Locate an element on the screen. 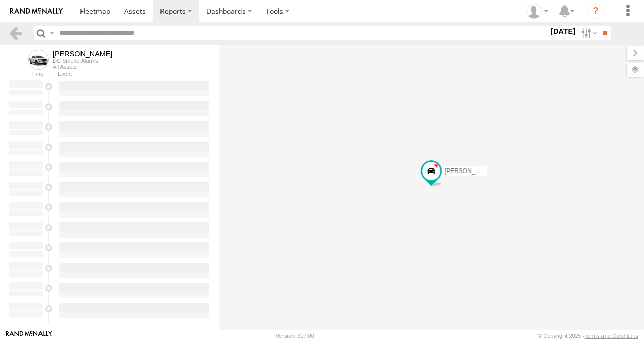 The width and height of the screenshot is (644, 341). div: DC Smoke Alarms is located at coordinates (82, 61).